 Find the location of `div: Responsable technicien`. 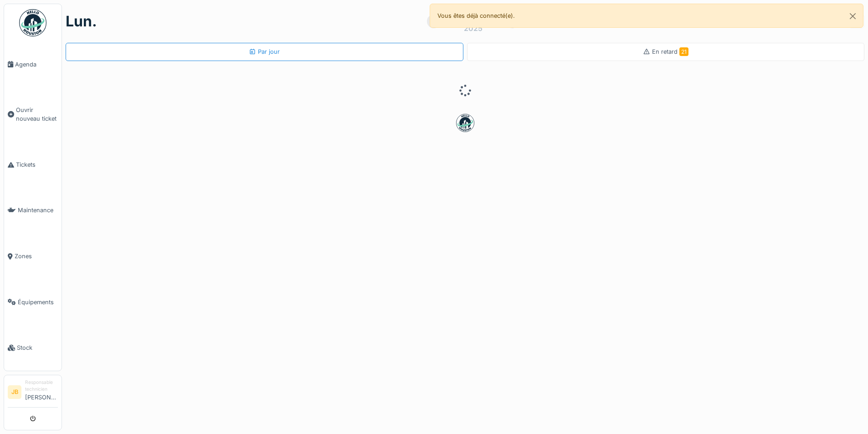

div: Responsable technicien is located at coordinates (42, 386).